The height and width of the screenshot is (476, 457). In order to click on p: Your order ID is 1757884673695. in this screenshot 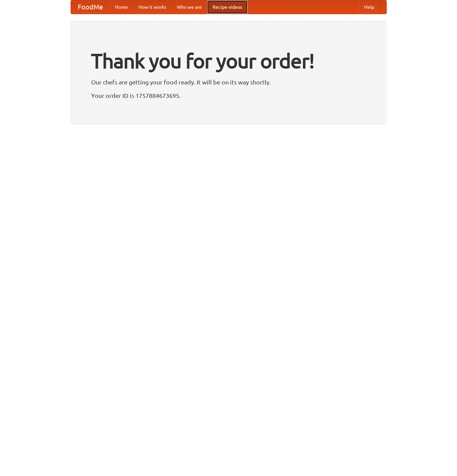, I will do `click(229, 95)`.